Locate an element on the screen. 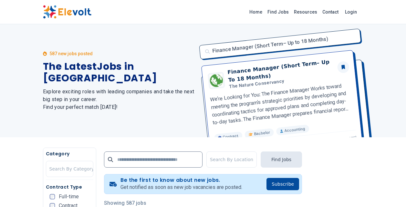 This screenshot has height=207, width=406. h4: Be the first to know about new jobs. is located at coordinates (181, 180).